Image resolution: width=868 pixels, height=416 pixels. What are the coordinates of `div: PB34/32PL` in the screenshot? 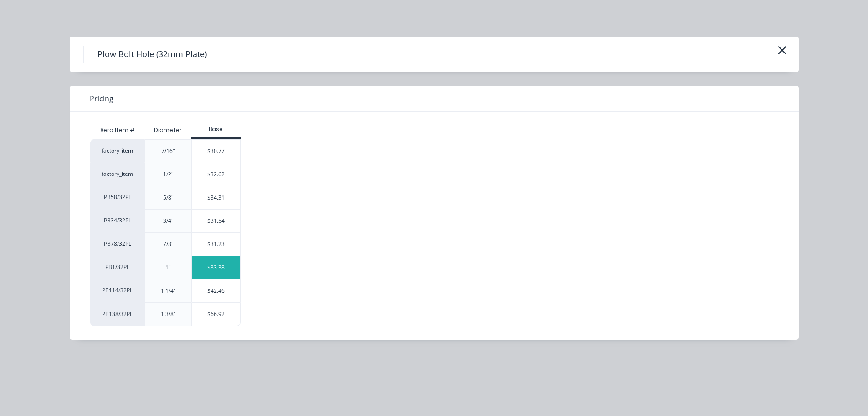 It's located at (118, 220).